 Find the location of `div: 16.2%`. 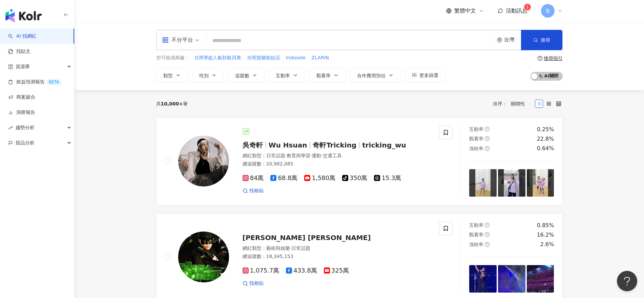

div: 16.2% is located at coordinates (546, 235).